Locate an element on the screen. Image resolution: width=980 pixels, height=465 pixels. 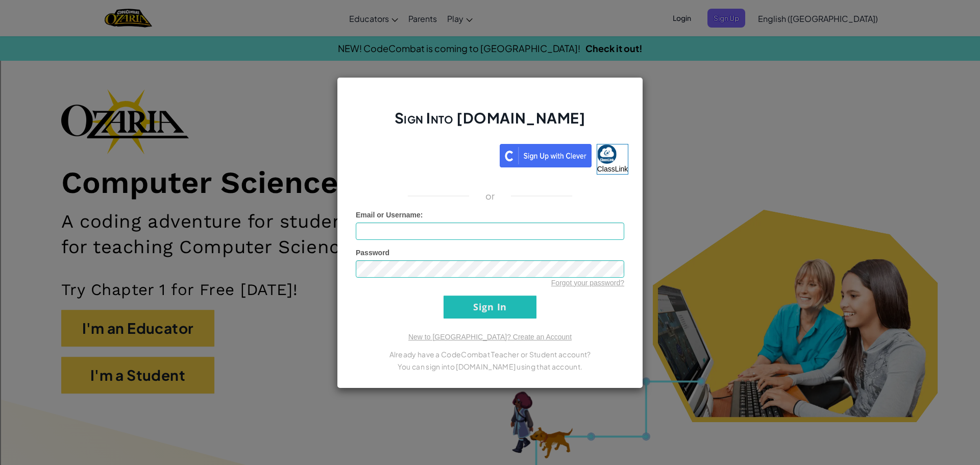
span: Email or Username is located at coordinates (388, 215).